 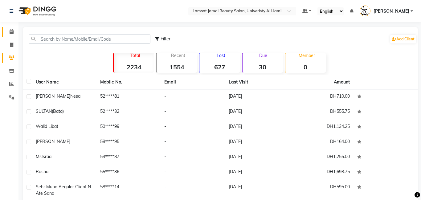 What do you see at coordinates (42, 171) in the screenshot?
I see `span: rasha` at bounding box center [42, 171].